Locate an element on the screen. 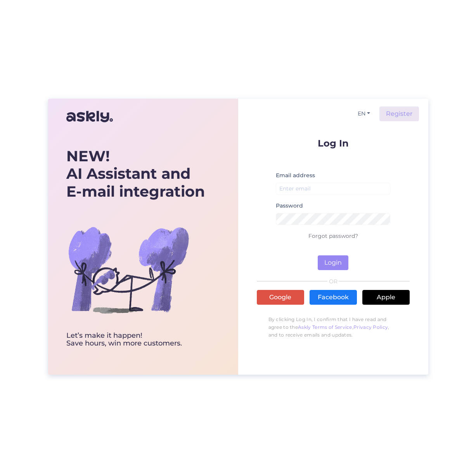  button: EN is located at coordinates (364, 113).